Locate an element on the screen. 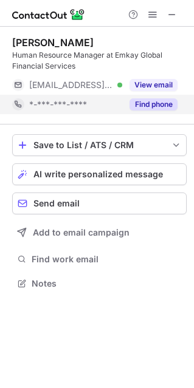  button: Notes is located at coordinates (99, 283).